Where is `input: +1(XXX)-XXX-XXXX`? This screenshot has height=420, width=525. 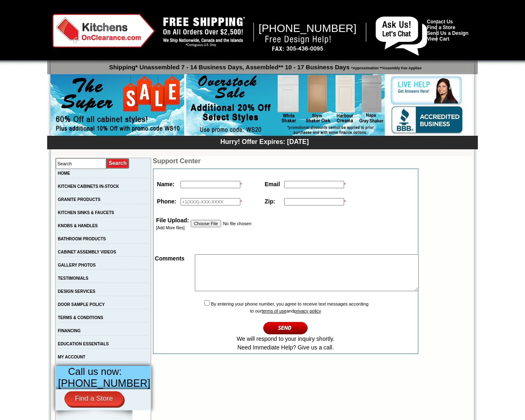 input: +1(XXX)-XXX-XXXX is located at coordinates (211, 202).